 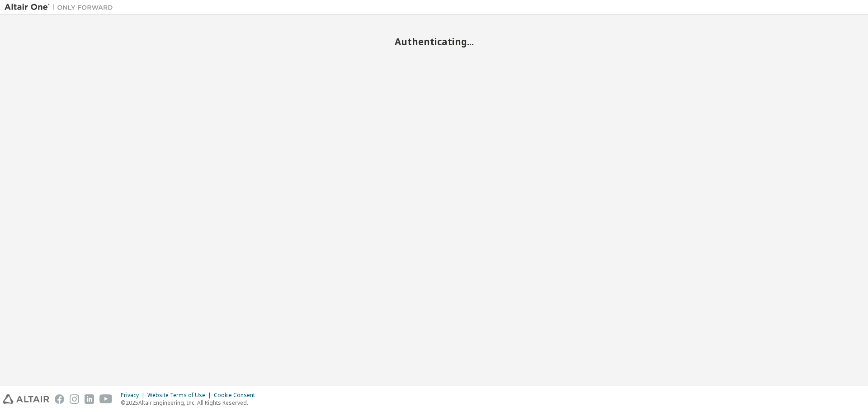 I want to click on div: Cookie Consent, so click(x=237, y=395).